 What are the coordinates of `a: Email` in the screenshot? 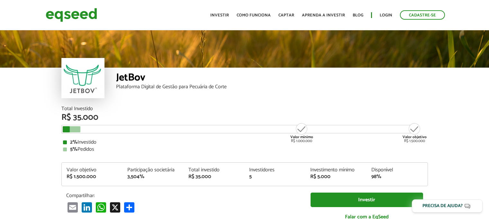 It's located at (73, 207).